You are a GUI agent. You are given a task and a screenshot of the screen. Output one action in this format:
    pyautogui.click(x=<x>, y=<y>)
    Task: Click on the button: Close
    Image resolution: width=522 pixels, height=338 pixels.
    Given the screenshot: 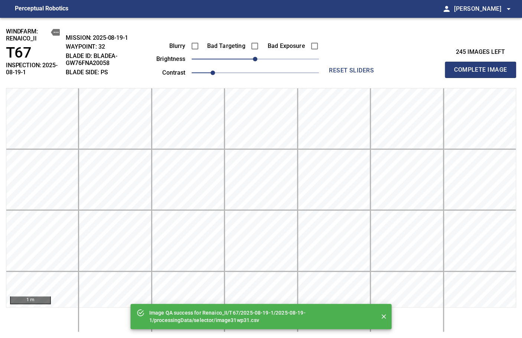 What is the action you would take?
    pyautogui.click(x=384, y=317)
    